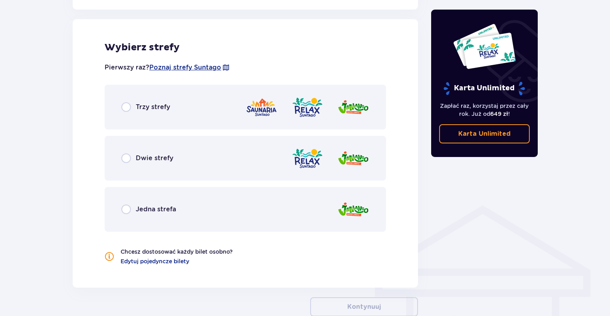  I want to click on p: Wybierz strefy, so click(245, 48).